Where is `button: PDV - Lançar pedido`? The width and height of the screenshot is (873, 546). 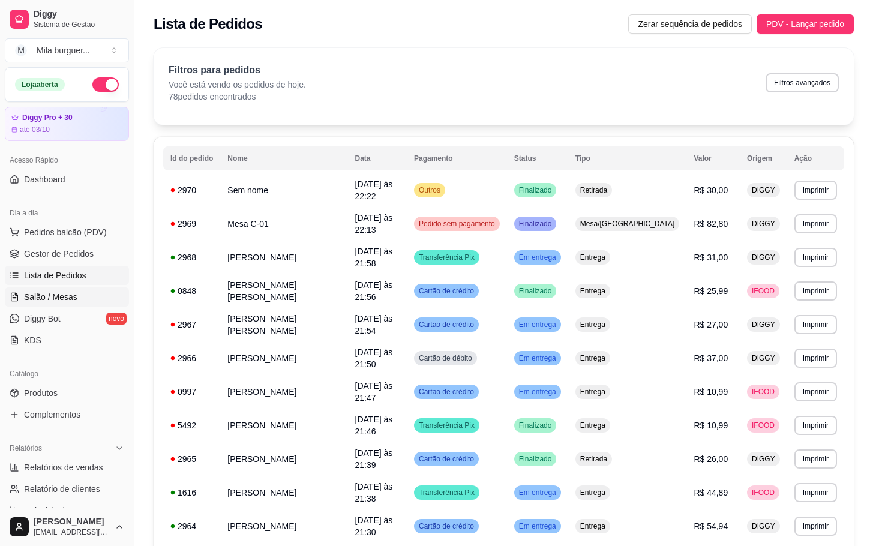 button: PDV - Lançar pedido is located at coordinates (805, 24).